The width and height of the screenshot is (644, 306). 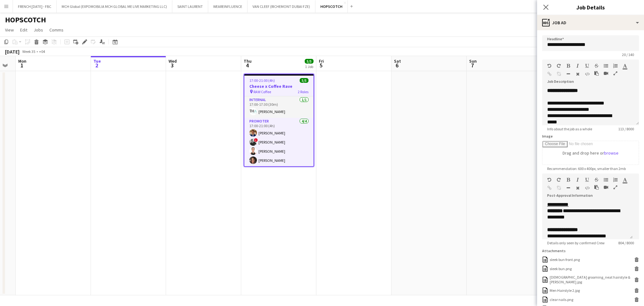 What do you see at coordinates (561, 268) in the screenshot?
I see `div: sleek bun.png` at bounding box center [561, 268].